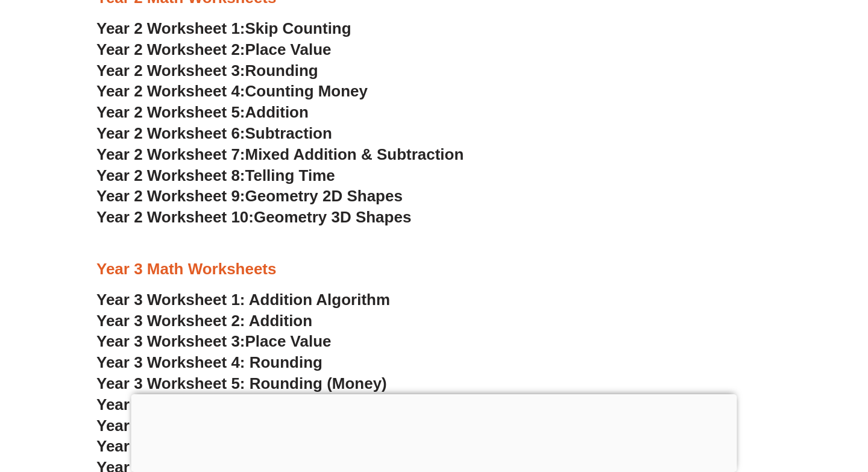  Describe the element at coordinates (281, 71) in the screenshot. I see `span: Rounding` at that location.